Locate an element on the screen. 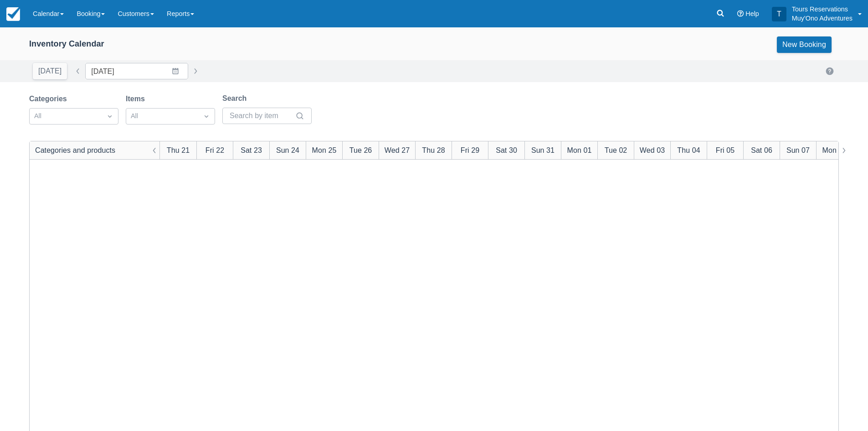 Image resolution: width=868 pixels, height=431 pixels. i: Help is located at coordinates (740, 14).